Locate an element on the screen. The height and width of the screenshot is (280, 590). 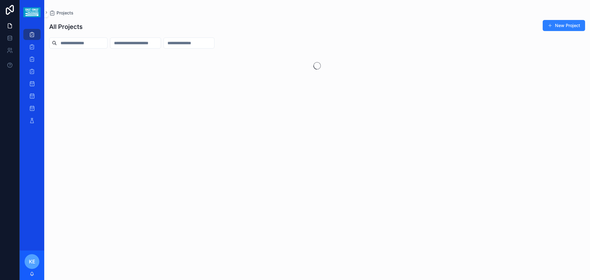
h1: All Projects is located at coordinates (66, 27).